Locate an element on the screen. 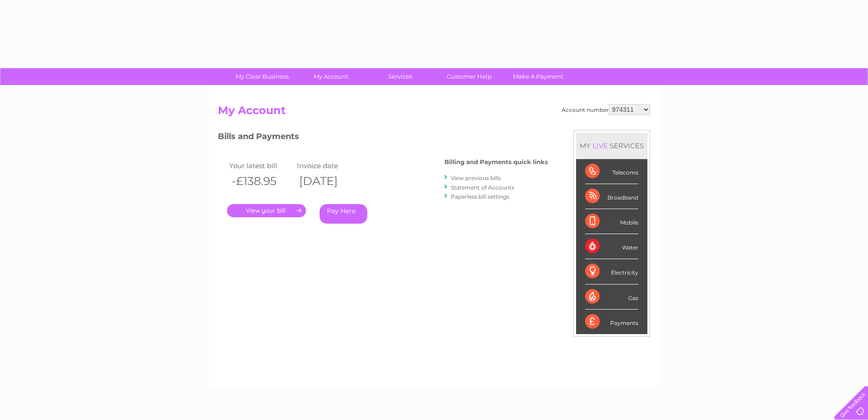  div: Gas is located at coordinates (612, 297).